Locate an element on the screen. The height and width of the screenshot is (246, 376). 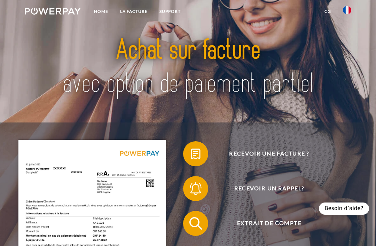
img: logo-powerpay-white.svg is located at coordinates (53, 11).